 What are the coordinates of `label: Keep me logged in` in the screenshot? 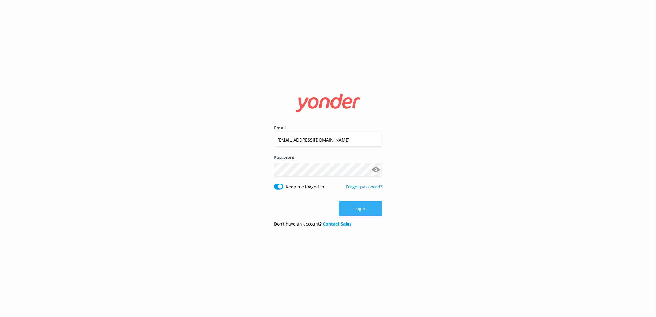 It's located at (305, 187).